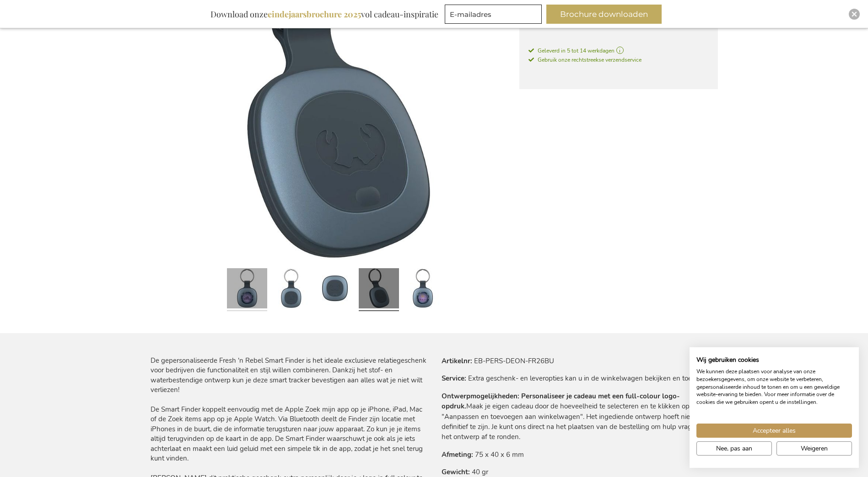 This screenshot has width=868, height=477. I want to click on span: Gebruik onze rechtstreekse verzendservice, so click(584, 60).